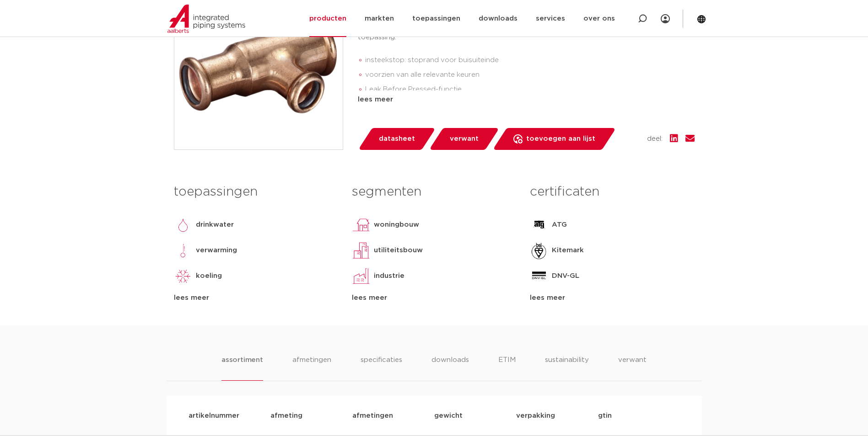 The width and height of the screenshot is (868, 436). I want to click on p: afmeting, so click(311, 415).